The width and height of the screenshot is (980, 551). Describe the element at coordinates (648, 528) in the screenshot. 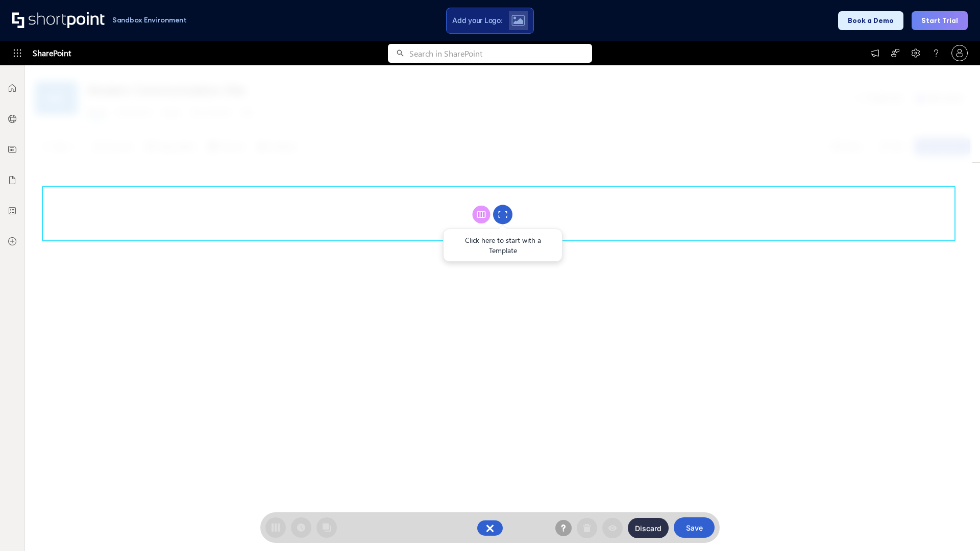

I see `button: Discard` at that location.